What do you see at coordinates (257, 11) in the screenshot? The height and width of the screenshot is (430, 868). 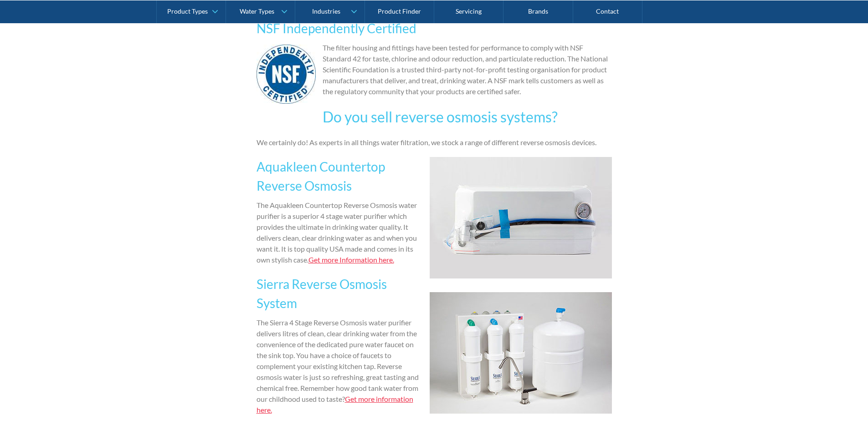 I see `div: Water Types` at bounding box center [257, 11].